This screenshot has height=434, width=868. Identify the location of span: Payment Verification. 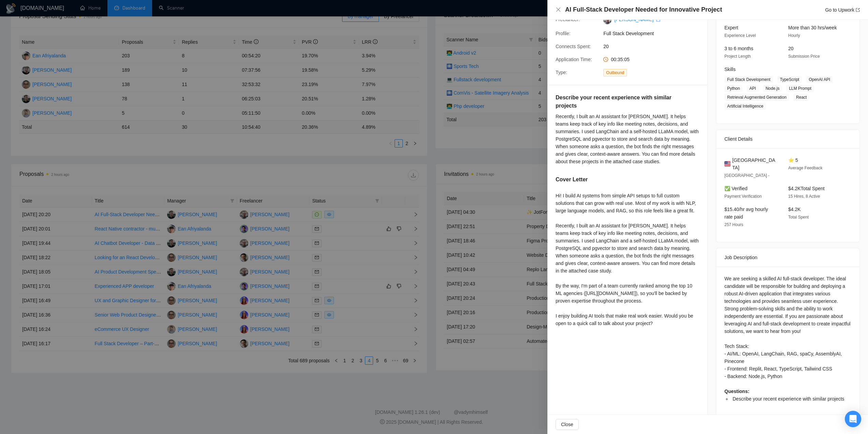
(743, 196).